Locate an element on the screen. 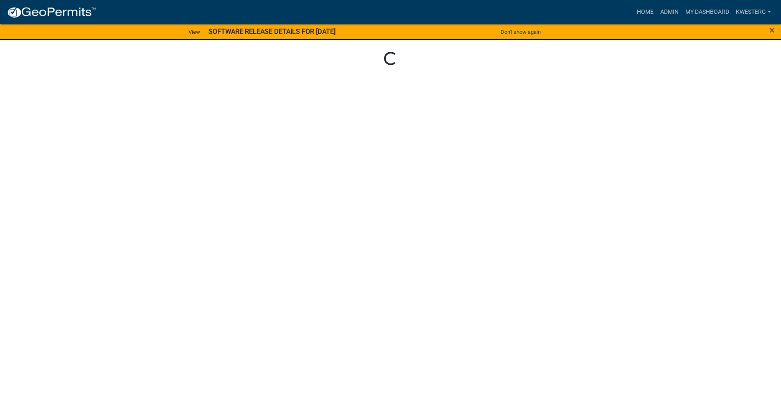 The image size is (781, 393). button: Close is located at coordinates (772, 30).